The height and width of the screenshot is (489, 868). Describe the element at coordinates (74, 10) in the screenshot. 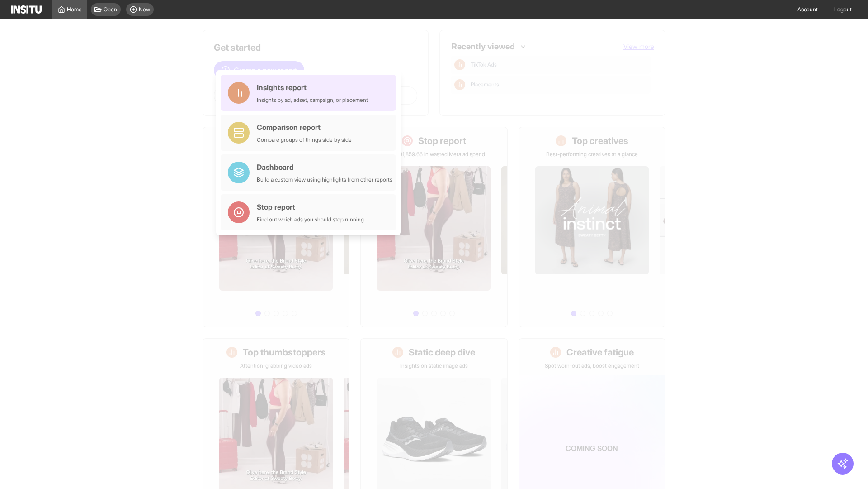

I see `span: Home` at that location.